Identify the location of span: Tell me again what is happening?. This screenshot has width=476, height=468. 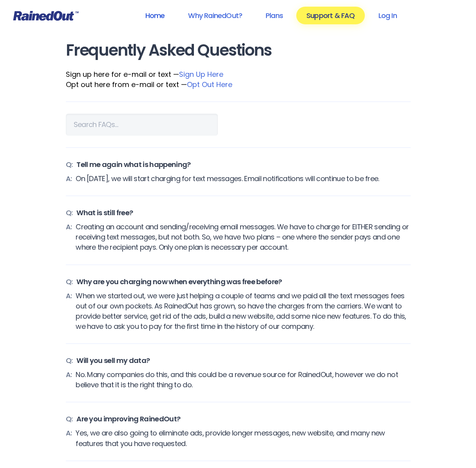
(133, 164).